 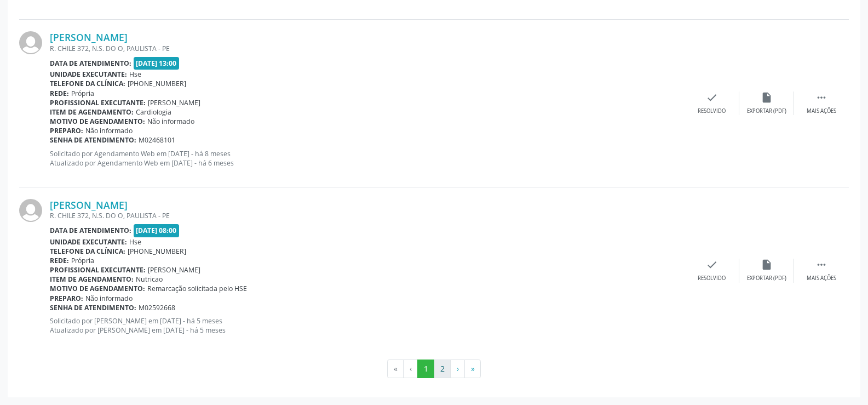 What do you see at coordinates (472, 369) in the screenshot?
I see `button: Go to last page` at bounding box center [472, 369].